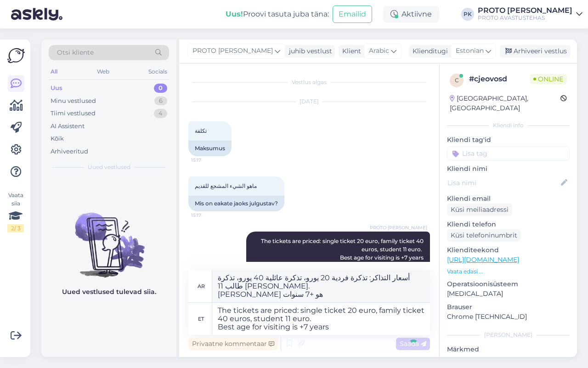  What do you see at coordinates (73, 101) in the screenshot?
I see `div: Minu vestlused` at bounding box center [73, 101].